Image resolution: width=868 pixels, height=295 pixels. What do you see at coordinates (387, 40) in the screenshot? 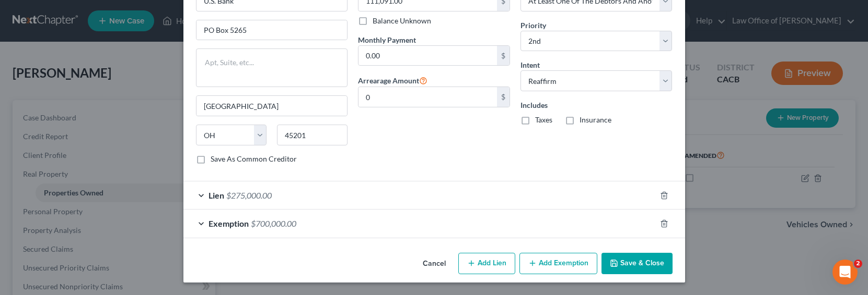
I see `label: Monthly Payment` at bounding box center [387, 40].